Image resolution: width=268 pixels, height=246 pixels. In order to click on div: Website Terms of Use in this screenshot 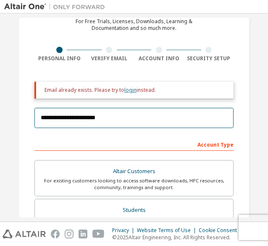, I will do `click(168, 230)`.